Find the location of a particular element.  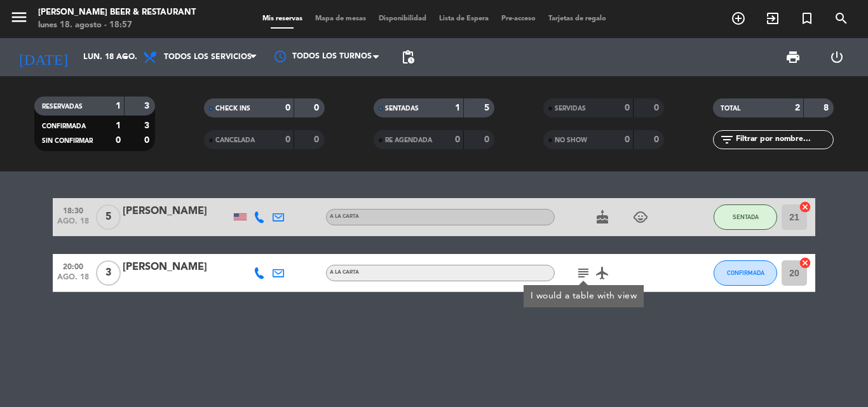

i: search is located at coordinates (841, 19).